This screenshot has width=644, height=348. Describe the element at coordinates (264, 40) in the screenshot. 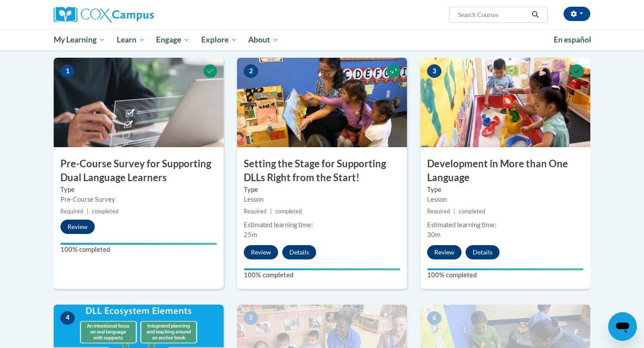

I see `a: About` at that location.